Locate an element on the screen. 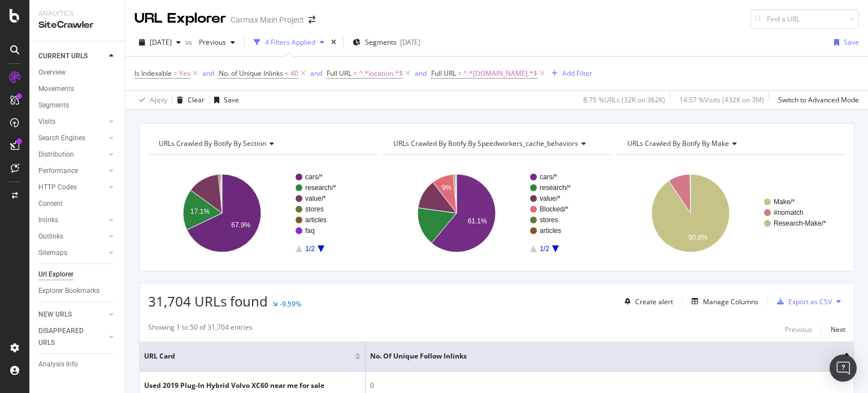 This screenshot has height=393, width=868. text: 61.1% is located at coordinates (477, 221).